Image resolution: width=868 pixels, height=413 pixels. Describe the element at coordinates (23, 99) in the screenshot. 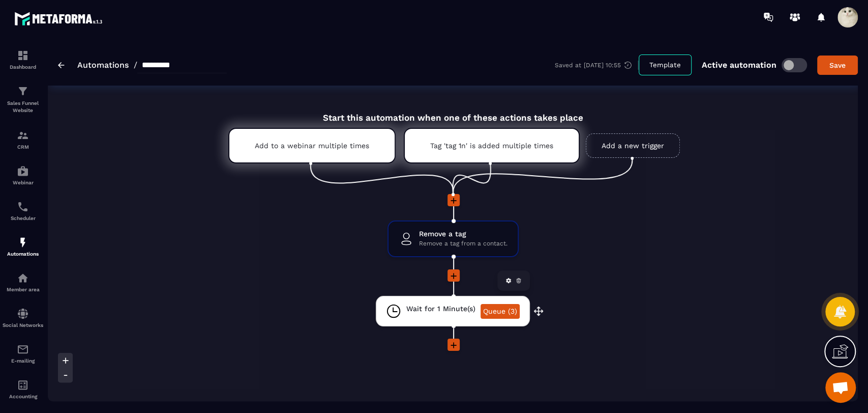

I see `a: formationformationSales Funnel Website` at that location.